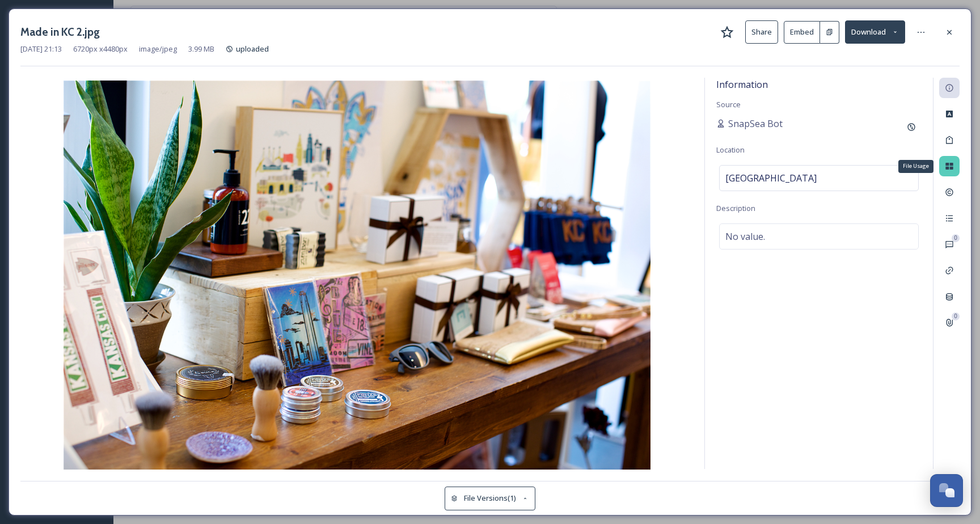 This screenshot has width=980, height=524. Describe the element at coordinates (490, 498) in the screenshot. I see `button: File Versions(1)` at that location.